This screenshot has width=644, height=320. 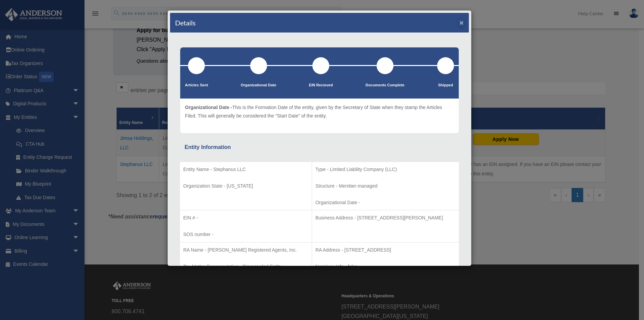 What do you see at coordinates (385, 169) in the screenshot?
I see `p: Type - Limited Liability Company (LLC)` at bounding box center [385, 169].